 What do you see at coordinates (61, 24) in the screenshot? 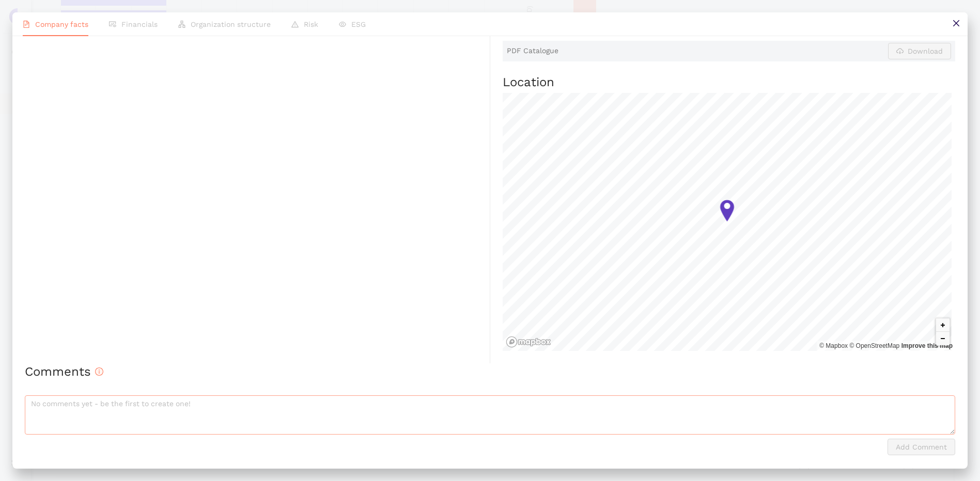
I see `span: Company facts` at bounding box center [61, 24].